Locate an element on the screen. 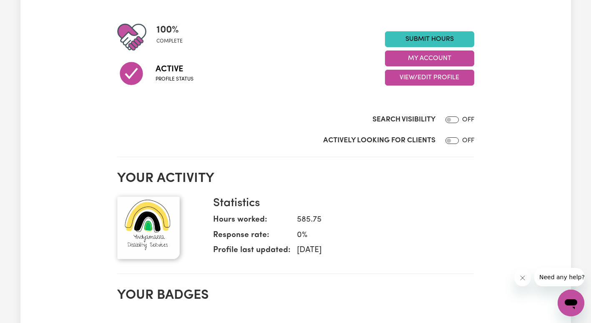  span: Need any help? is located at coordinates (28, 9).